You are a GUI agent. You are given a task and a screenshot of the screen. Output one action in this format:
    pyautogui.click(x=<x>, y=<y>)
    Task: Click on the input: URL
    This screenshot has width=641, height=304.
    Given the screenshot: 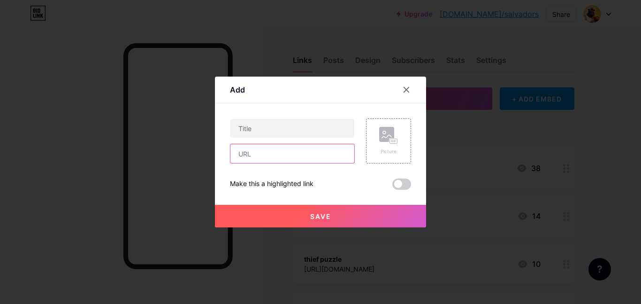 What is the action you would take?
    pyautogui.click(x=292, y=153)
    